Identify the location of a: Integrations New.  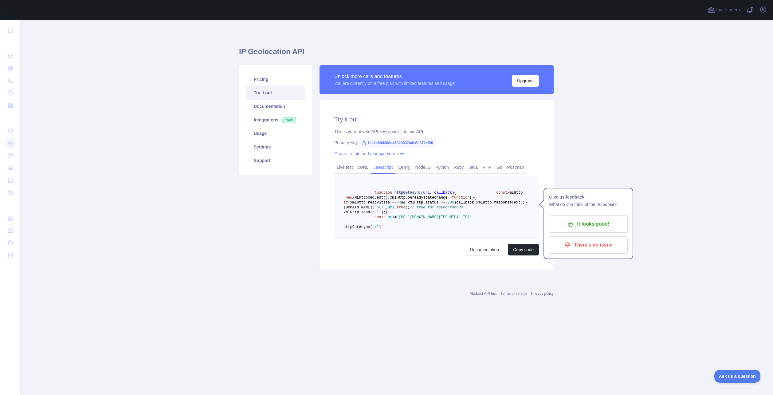
(276, 120).